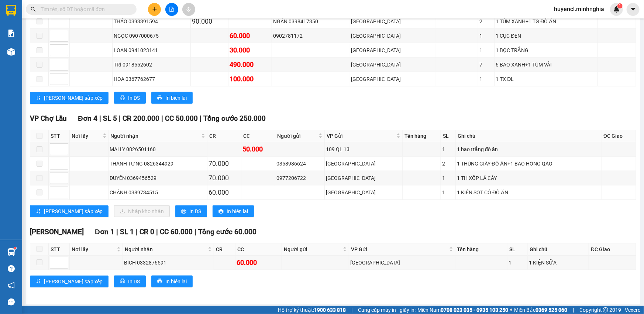  I want to click on button: file-add, so click(172, 9).